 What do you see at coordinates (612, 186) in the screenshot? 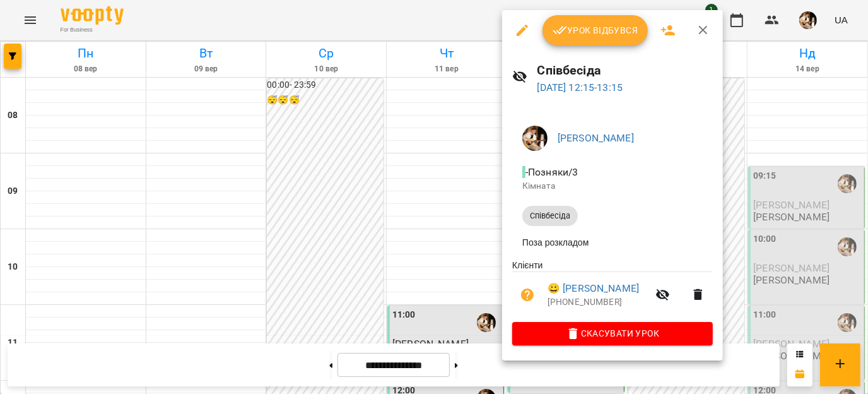
I see `p: Кімната` at bounding box center [612, 186].